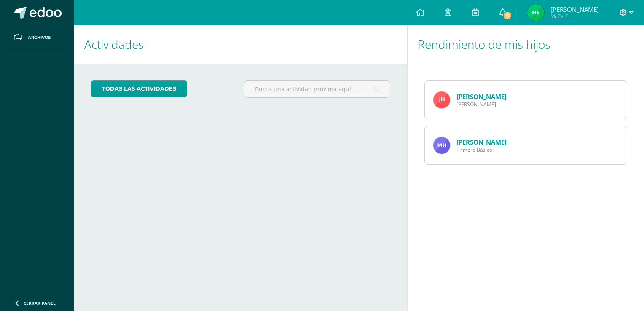 The image size is (644, 311). Describe the element at coordinates (317, 89) in the screenshot. I see `input: Busca una actividad próxima aquí...` at that location.